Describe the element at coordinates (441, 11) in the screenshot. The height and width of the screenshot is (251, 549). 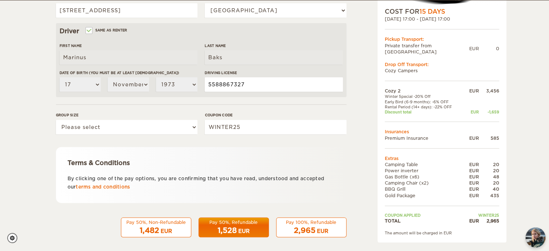
I see `div: COST FOR` at that location.